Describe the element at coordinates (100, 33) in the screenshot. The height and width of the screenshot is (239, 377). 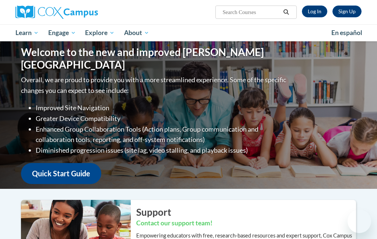
I see `span: Explore` at that location.